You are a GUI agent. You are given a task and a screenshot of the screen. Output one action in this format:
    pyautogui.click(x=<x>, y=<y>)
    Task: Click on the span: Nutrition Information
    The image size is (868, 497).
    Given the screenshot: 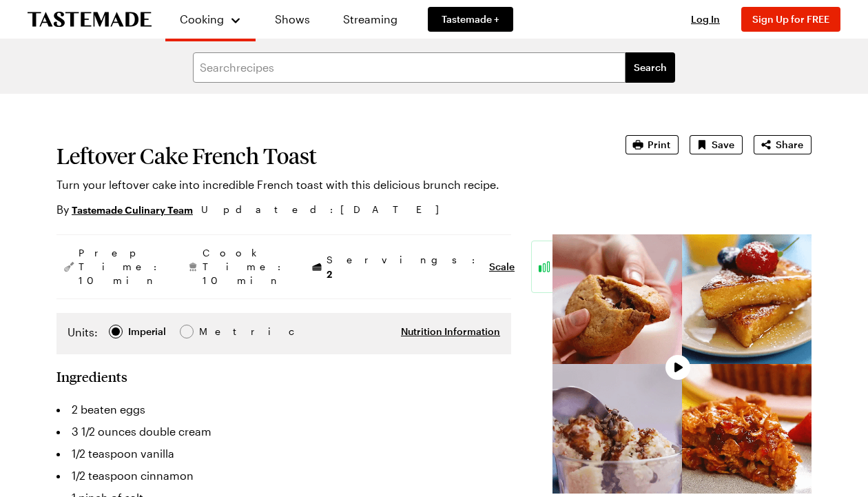 What is the action you would take?
    pyautogui.click(x=450, y=331)
    